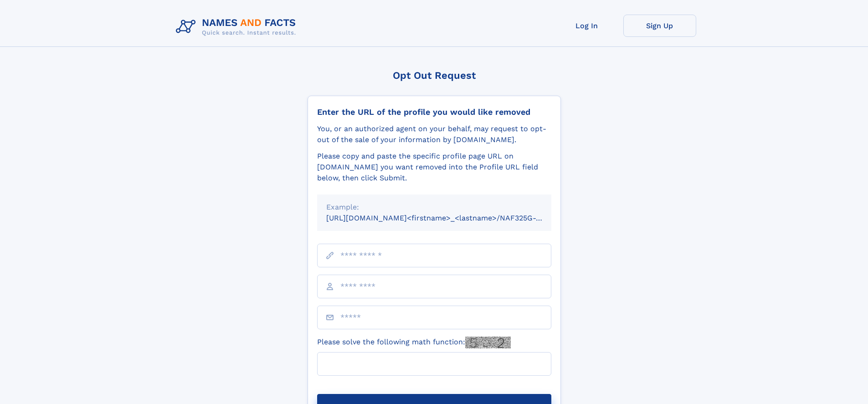  What do you see at coordinates (238, 27) in the screenshot?
I see `img: Logo Names and Facts` at bounding box center [238, 27].